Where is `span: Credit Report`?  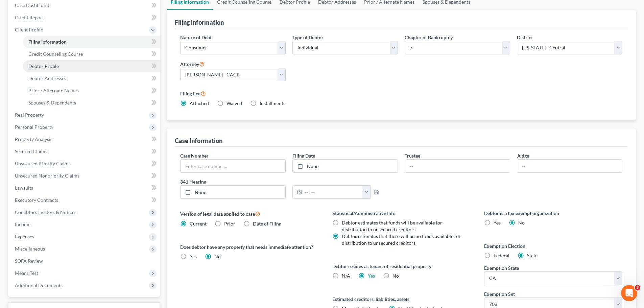
span: Credit Report is located at coordinates (30, 17).